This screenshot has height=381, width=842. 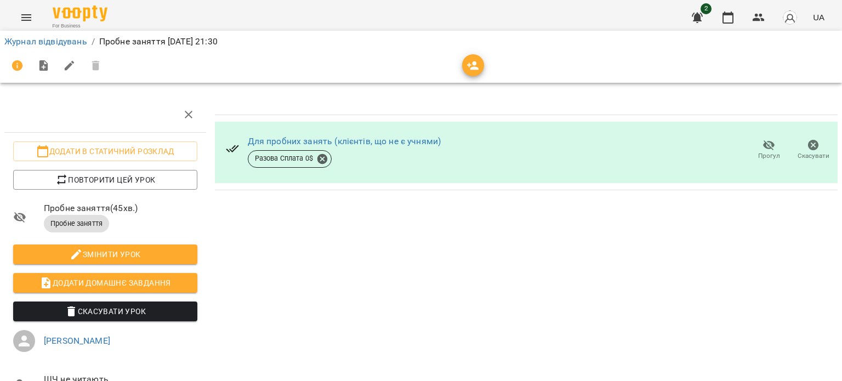 I want to click on button: Змінити урок, so click(x=105, y=255).